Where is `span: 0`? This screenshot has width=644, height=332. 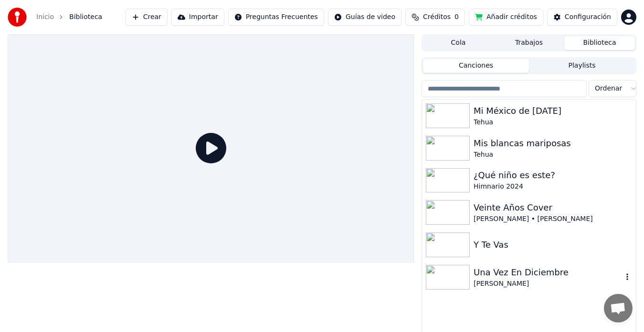 span: 0 is located at coordinates (456, 18).